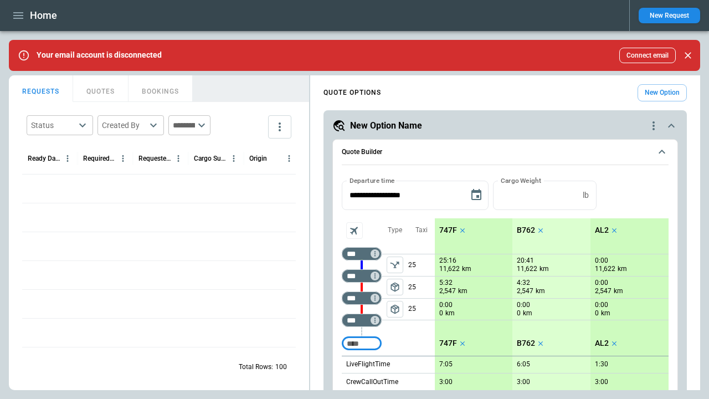 The image size is (709, 399). What do you see at coordinates (521, 180) in the screenshot?
I see `label: Cargo Weight` at bounding box center [521, 180].